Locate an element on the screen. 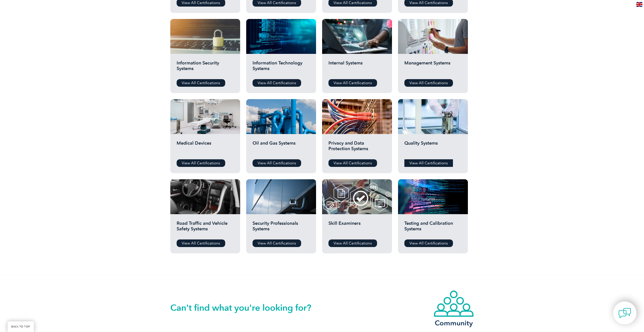 The height and width of the screenshot is (332, 644). h3: Community is located at coordinates (454, 323).